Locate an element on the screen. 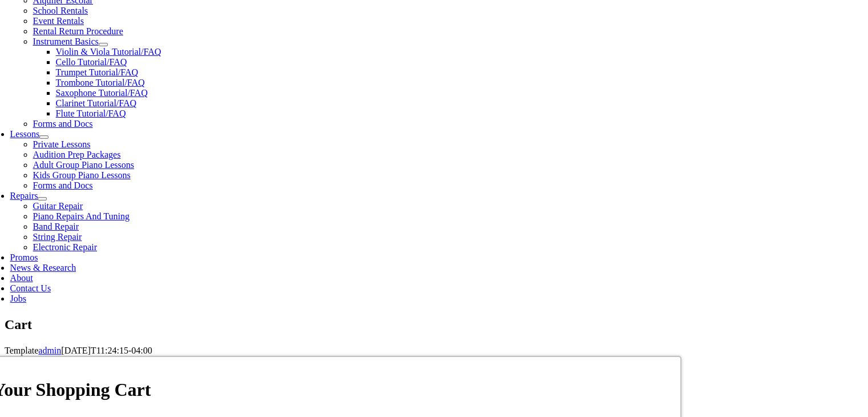  span: Contact Us is located at coordinates (31, 288).